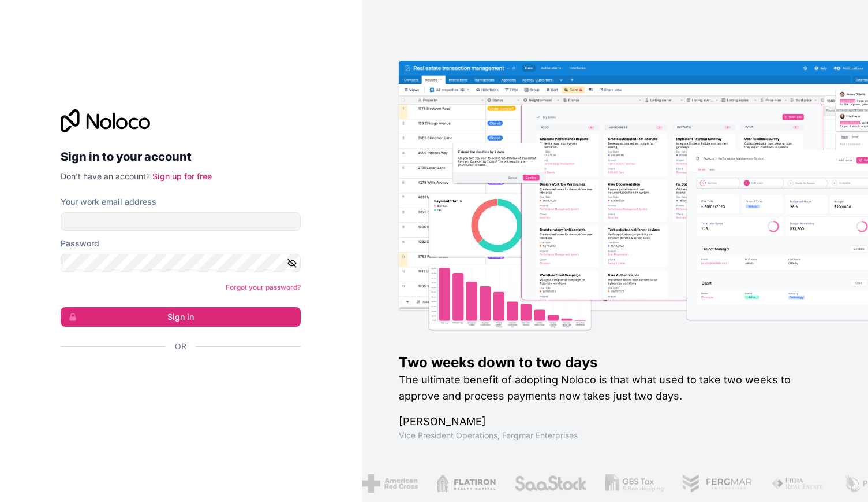 The image size is (868, 502). What do you see at coordinates (80, 243) in the screenshot?
I see `label: Password` at bounding box center [80, 243].